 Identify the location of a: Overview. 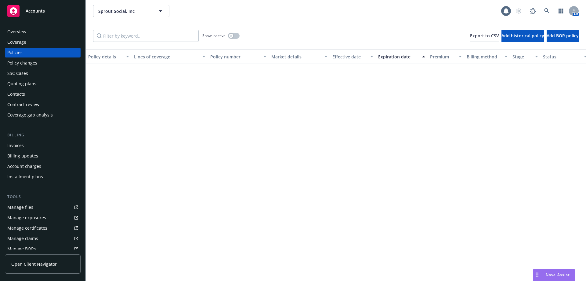
(43, 32).